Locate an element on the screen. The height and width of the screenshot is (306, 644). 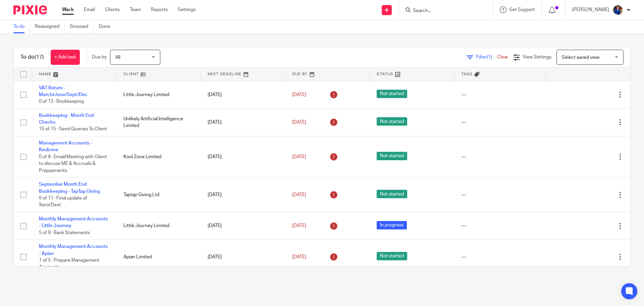
a: Clear is located at coordinates (502, 57).